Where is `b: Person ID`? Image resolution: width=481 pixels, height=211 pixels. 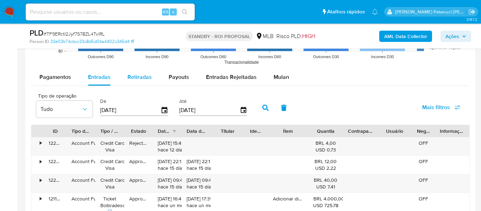
b: Person ID is located at coordinates (39, 42).